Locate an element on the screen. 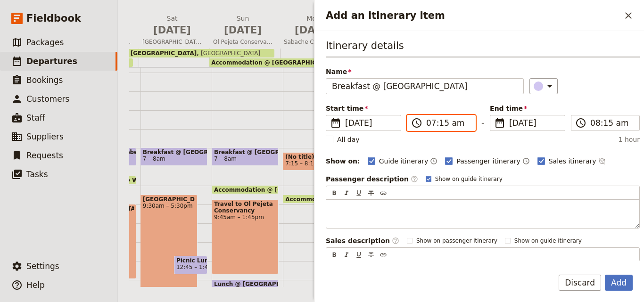  span: Help is located at coordinates (35, 285).